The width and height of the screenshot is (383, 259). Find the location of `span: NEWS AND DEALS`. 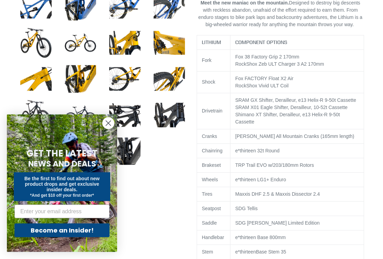

span: NEWS AND DEALS is located at coordinates (62, 164).